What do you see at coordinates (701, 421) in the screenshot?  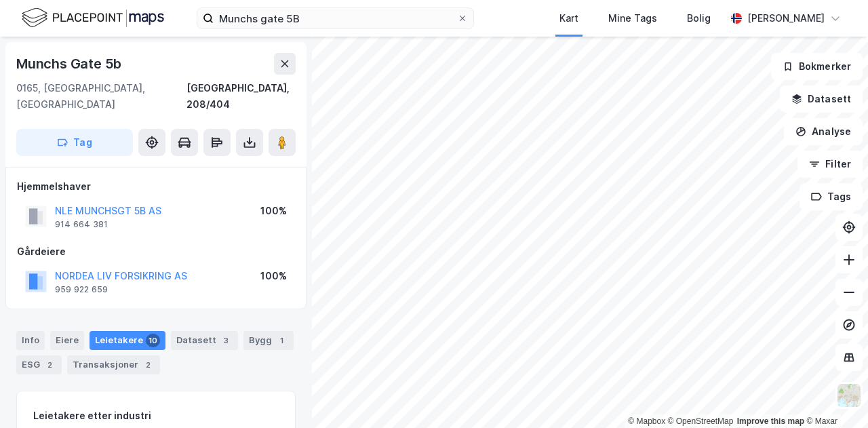 I see `a: OpenStreetMap` at bounding box center [701, 421].